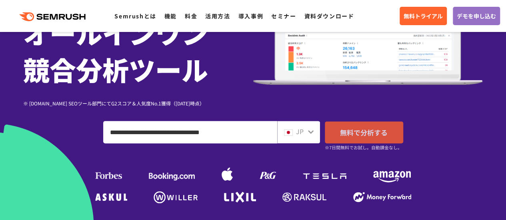 Image resolution: width=506 pixels, height=220 pixels. What do you see at coordinates (476, 16) in the screenshot?
I see `a: デモを申し込む` at bounding box center [476, 16].